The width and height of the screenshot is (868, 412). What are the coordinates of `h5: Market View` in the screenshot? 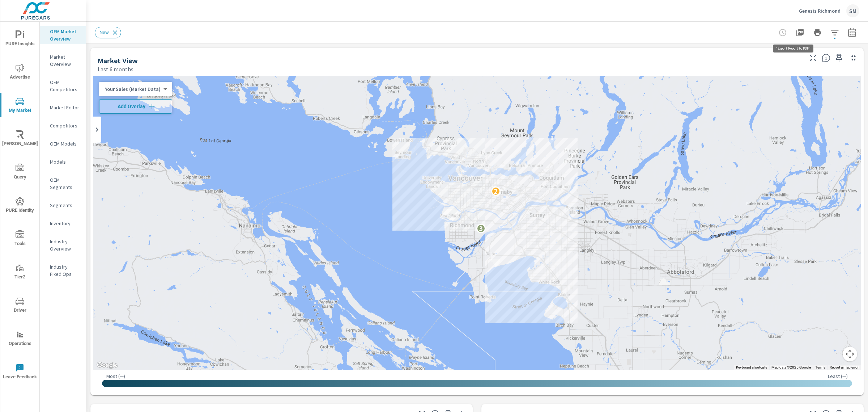 It's located at (117, 61).